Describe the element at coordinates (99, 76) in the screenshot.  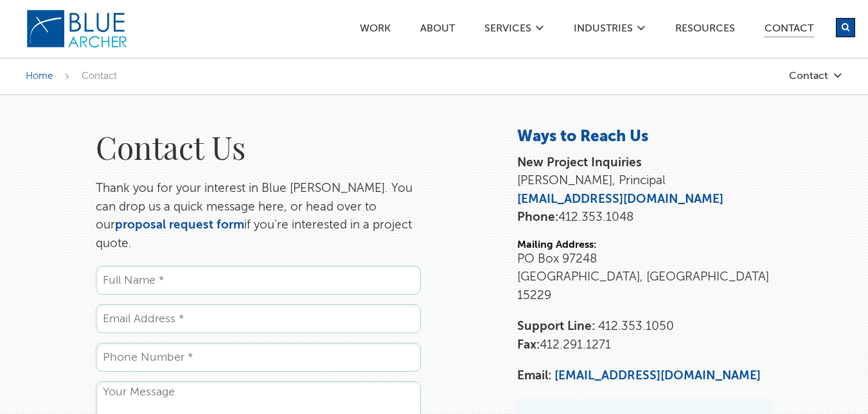
I see `span: Contact` at that location.